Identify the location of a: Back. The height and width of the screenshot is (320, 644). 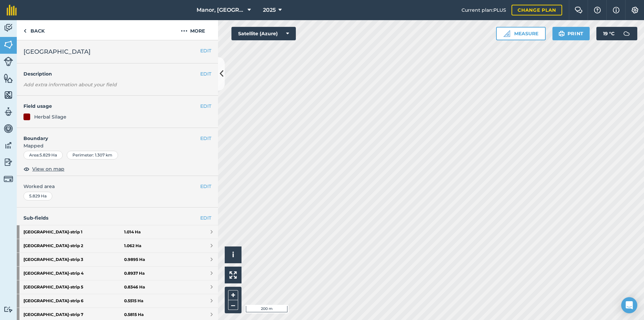
(34, 30).